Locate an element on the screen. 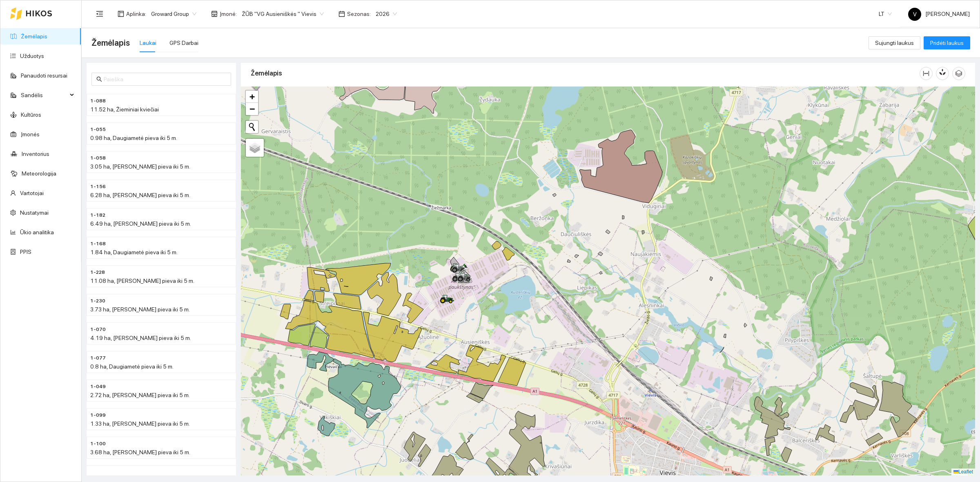 The height and width of the screenshot is (482, 980). span: Pridėti laukus is located at coordinates (947, 43).